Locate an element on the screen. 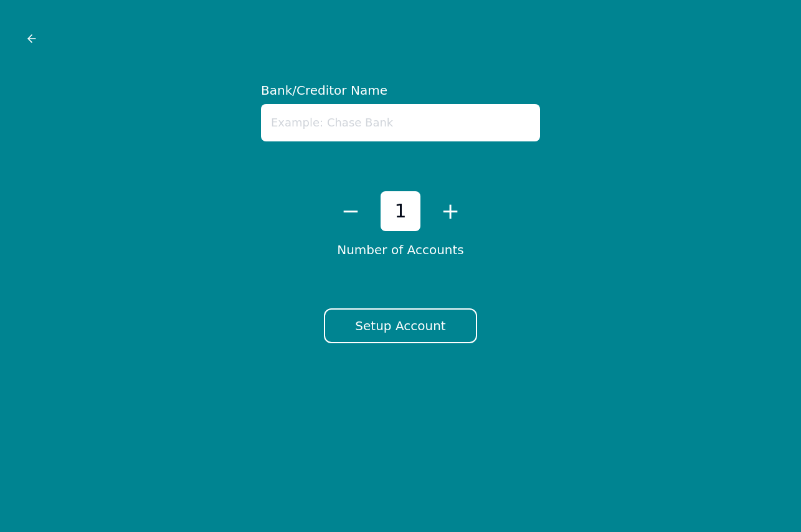 The image size is (801, 532). div: 1 is located at coordinates (400, 211).